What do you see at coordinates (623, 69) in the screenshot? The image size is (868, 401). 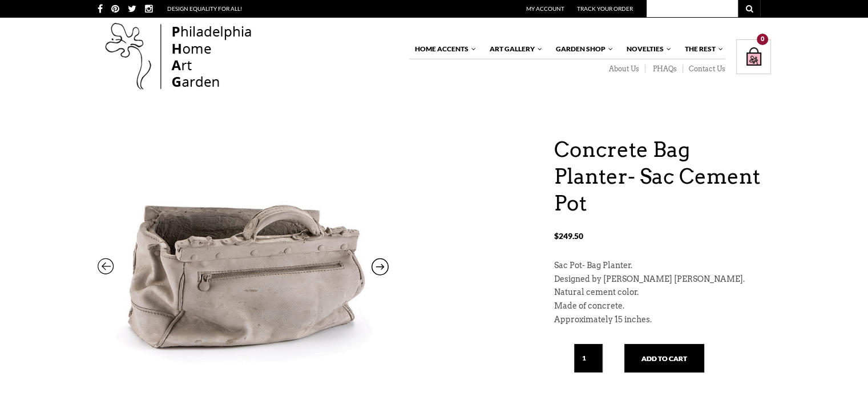 I see `a: About Us` at bounding box center [623, 69].